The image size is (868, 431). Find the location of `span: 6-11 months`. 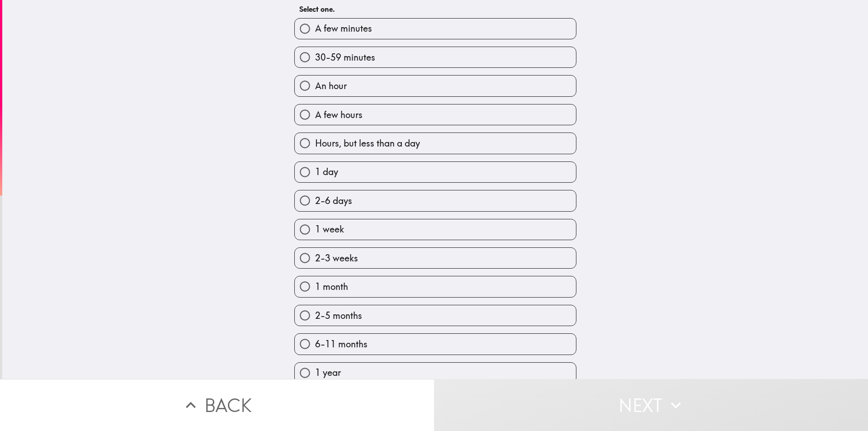

span: 6-11 months is located at coordinates (342, 344).